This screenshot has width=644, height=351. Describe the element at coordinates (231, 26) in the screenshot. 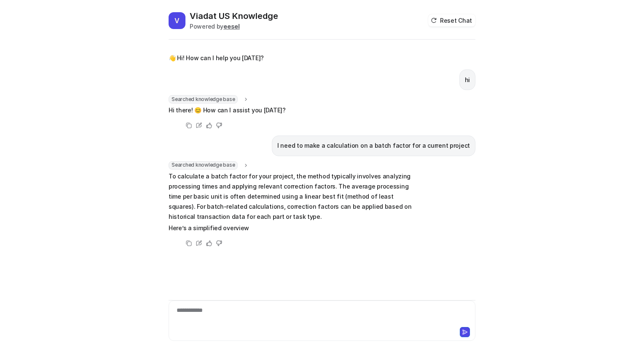

I see `b: eesel` at that location.